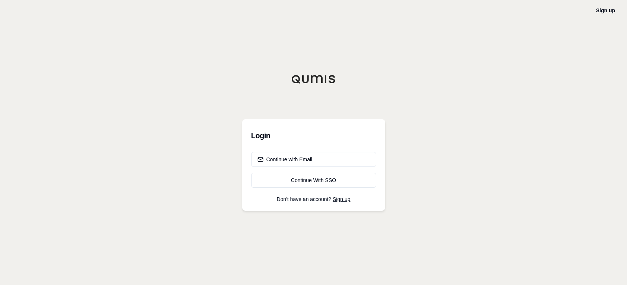  What do you see at coordinates (313, 160) in the screenshot?
I see `button: Continue with Email` at bounding box center [313, 160].